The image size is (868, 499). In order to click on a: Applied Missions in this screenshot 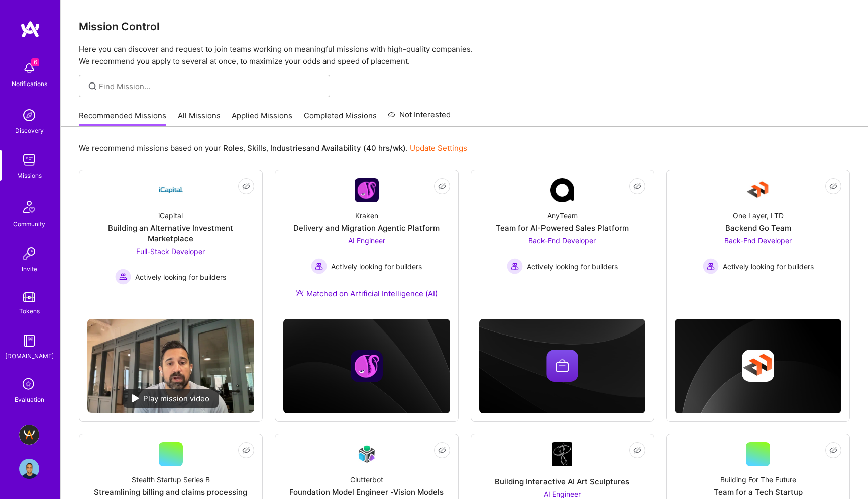, I will do `click(262, 118)`.